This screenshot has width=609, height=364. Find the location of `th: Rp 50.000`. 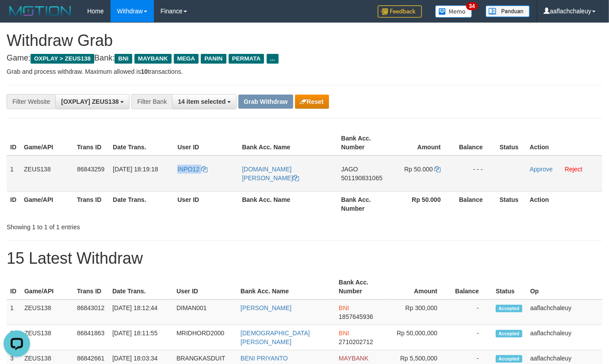

th: Rp 50.000 is located at coordinates (422, 203).